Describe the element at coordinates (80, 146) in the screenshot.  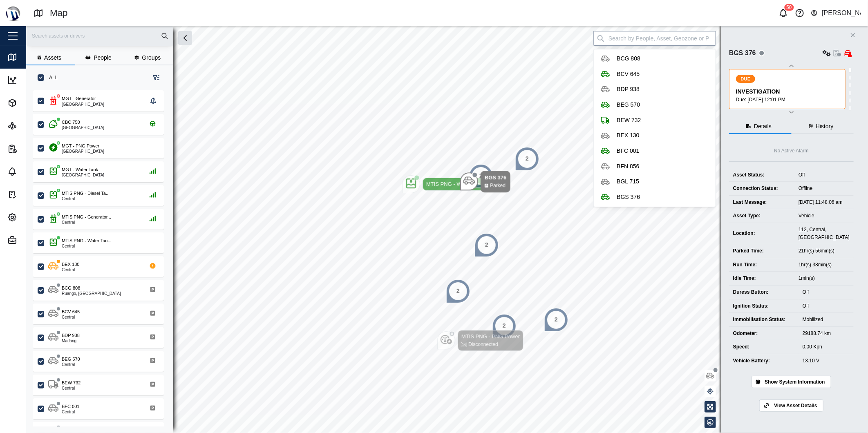
I see `div: MGT - PNG Power` at that location.